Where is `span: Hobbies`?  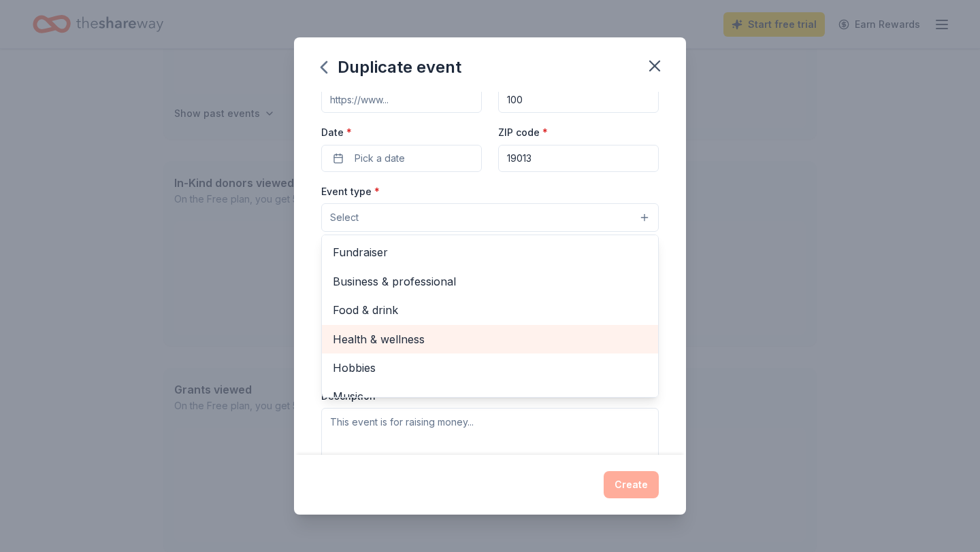
span: Hobbies is located at coordinates (490, 368).